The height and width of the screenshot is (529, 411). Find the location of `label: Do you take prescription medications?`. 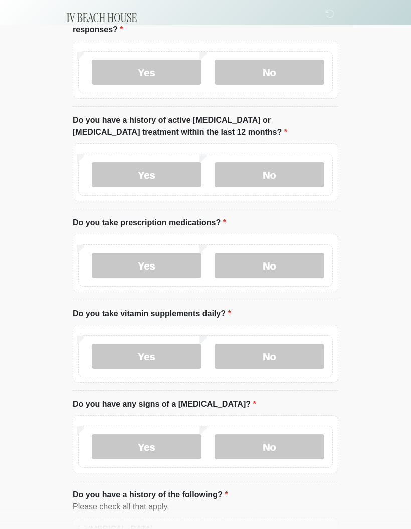

label: Do you take prescription medications? is located at coordinates (149, 223).